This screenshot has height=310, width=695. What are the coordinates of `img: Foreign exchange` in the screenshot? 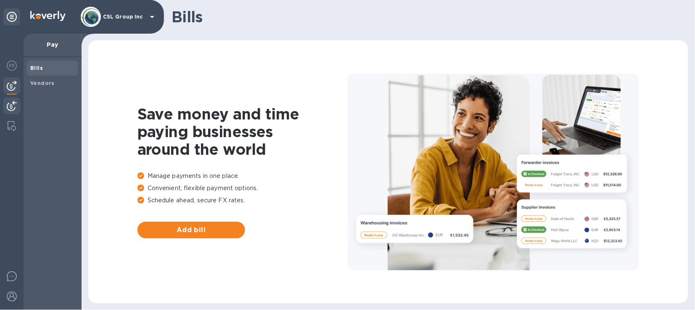 It's located at (12, 66).